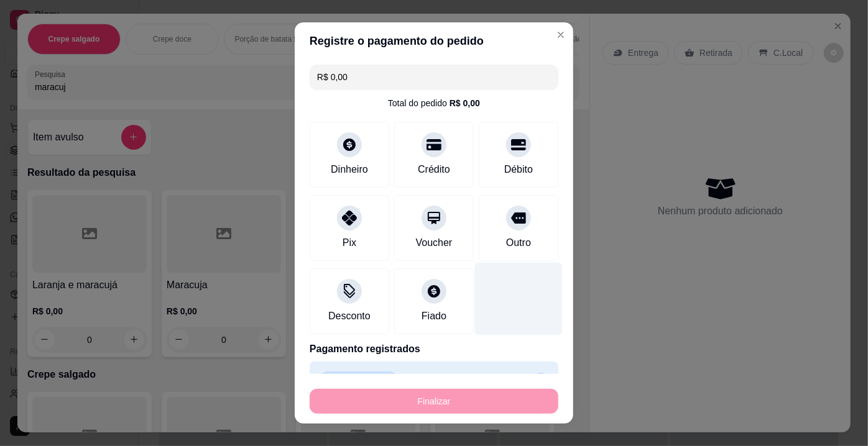 The height and width of the screenshot is (446, 868). What do you see at coordinates (434, 316) in the screenshot?
I see `div: Fiado` at bounding box center [434, 316].